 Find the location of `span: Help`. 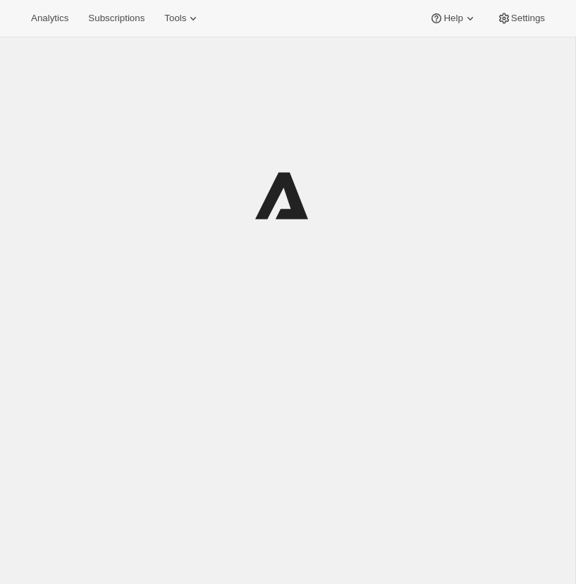

span: Help is located at coordinates (453, 18).